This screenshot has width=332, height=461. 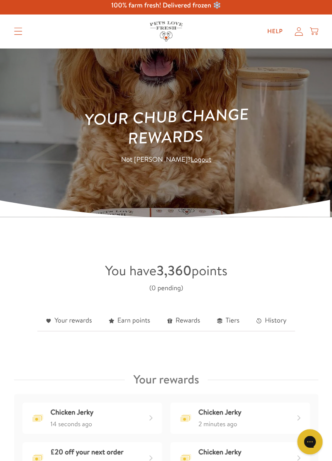 I want to click on a: Earn points, so click(x=130, y=319).